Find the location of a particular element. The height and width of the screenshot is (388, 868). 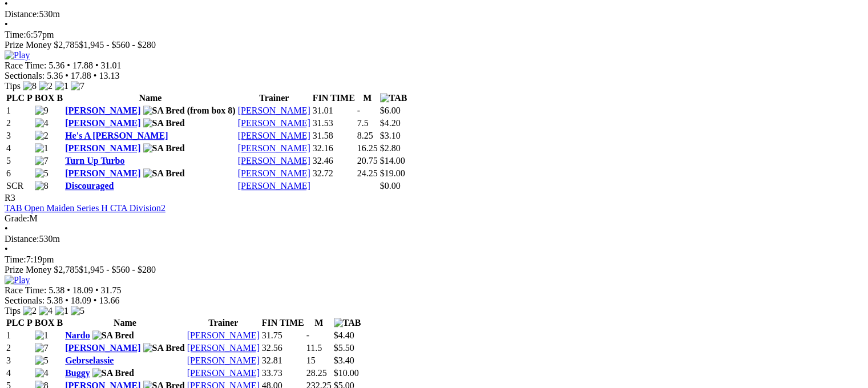

span: $3.10 is located at coordinates (391, 135).